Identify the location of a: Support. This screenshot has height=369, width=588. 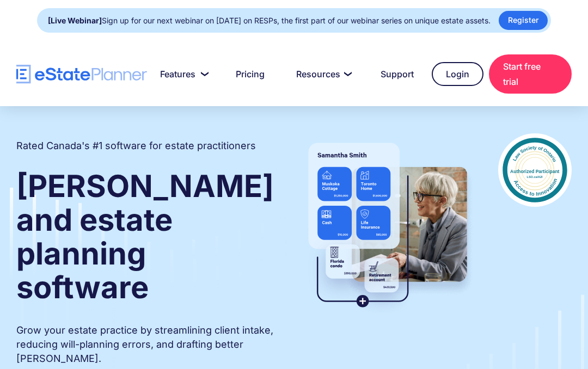
(397, 74).